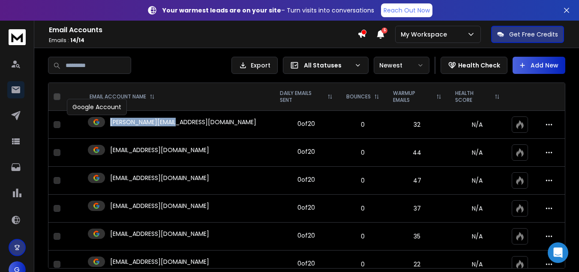 This screenshot has height=272, width=579. I want to click on p: DAILY EMAILS SENT, so click(302, 97).